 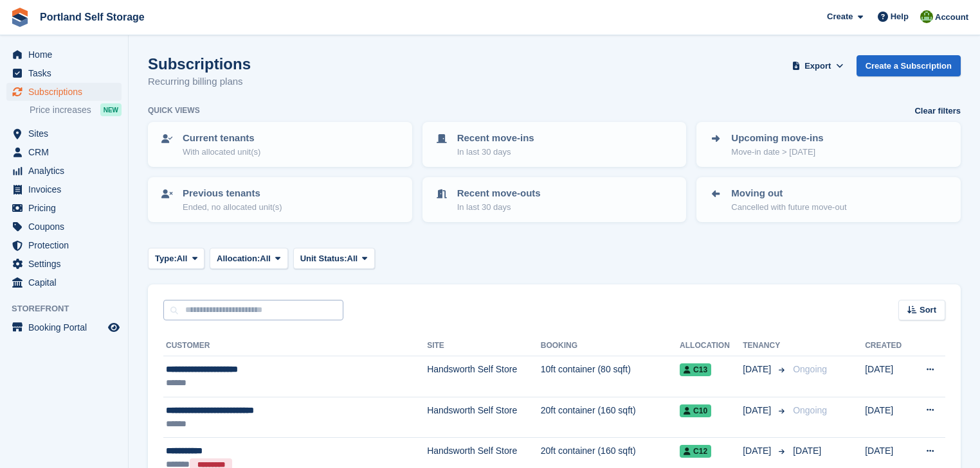 I want to click on span: CRM, so click(x=67, y=152).